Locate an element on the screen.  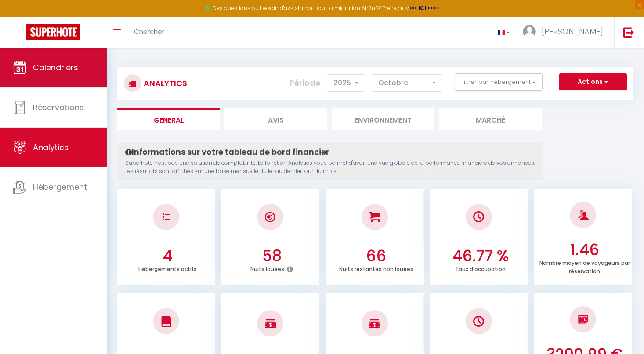
p: Nombre moyen de voyageurs par réservation is located at coordinates (585, 266).